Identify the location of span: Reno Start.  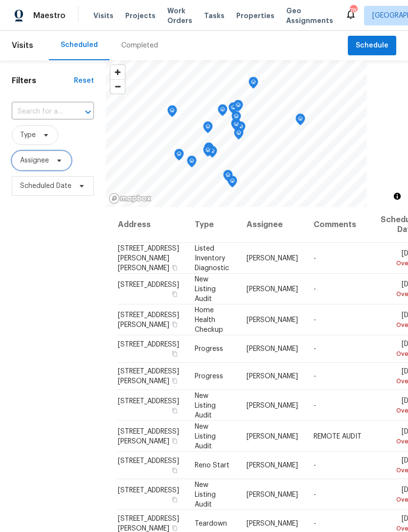
(211, 466).